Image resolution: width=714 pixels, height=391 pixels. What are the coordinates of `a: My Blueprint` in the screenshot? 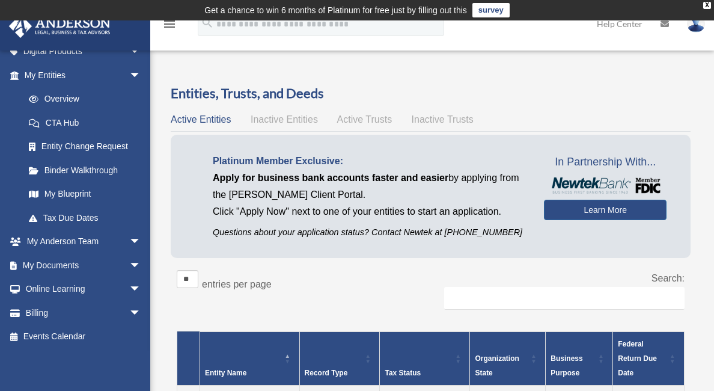 It's located at (85, 194).